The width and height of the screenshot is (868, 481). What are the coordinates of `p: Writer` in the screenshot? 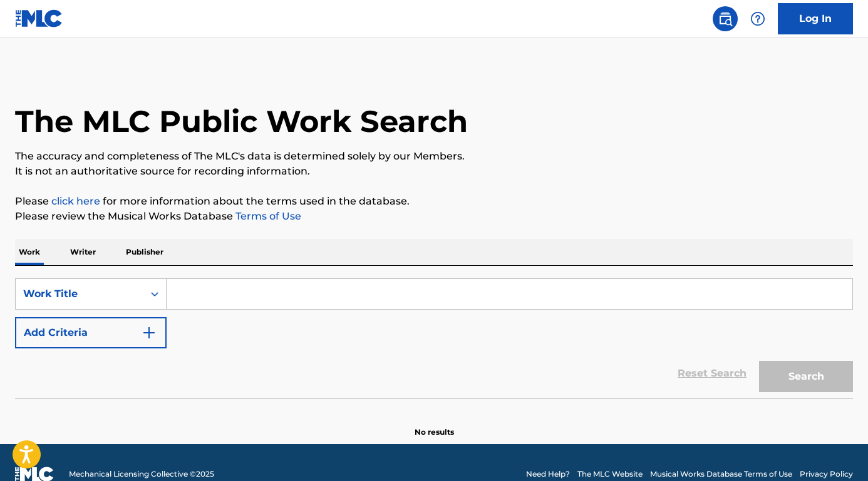 It's located at (83, 252).